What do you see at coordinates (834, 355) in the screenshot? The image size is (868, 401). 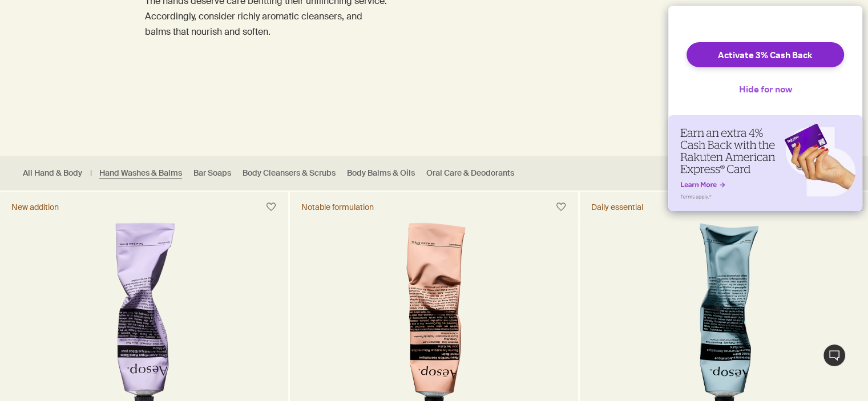 I see `button: Live Assistance` at bounding box center [834, 355].